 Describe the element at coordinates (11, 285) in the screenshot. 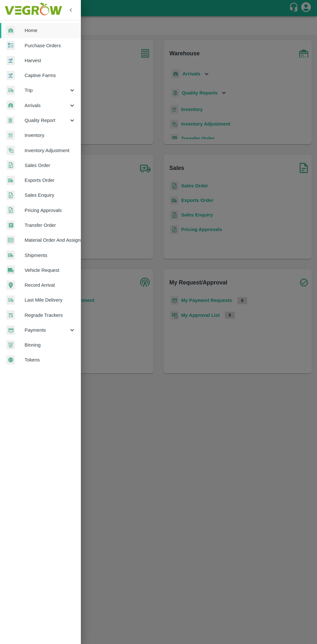

I see `img: recordArrival` at that location.